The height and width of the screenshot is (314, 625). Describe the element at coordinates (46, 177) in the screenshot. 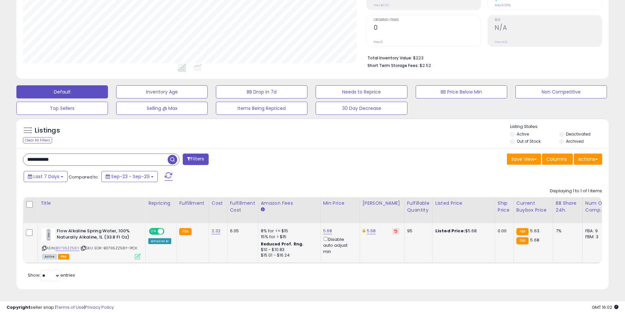

I see `span: Last 7 Days` at that location.